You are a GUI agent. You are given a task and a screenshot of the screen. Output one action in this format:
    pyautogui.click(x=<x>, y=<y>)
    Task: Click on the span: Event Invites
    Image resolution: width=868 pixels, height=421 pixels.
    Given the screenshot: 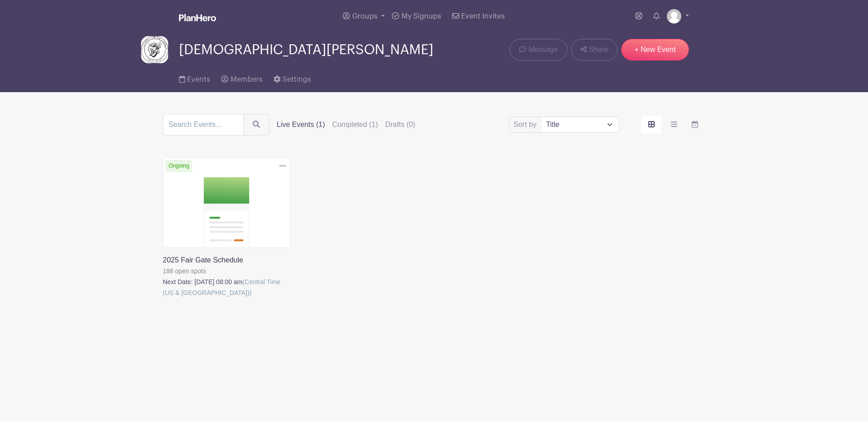 What is the action you would take?
    pyautogui.click(x=483, y=16)
    